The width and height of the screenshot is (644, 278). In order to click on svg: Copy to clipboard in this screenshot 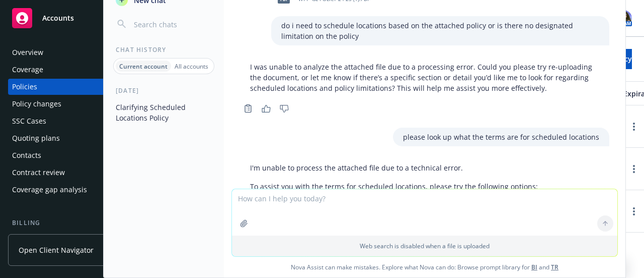, I will do `click(248, 108)`.